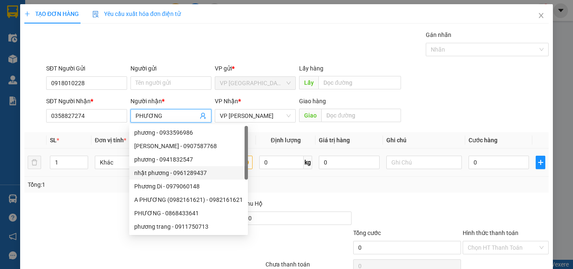 The image size is (573, 269). What do you see at coordinates (438, 35) in the screenshot?
I see `label: Gán nhãn` at bounding box center [438, 35].